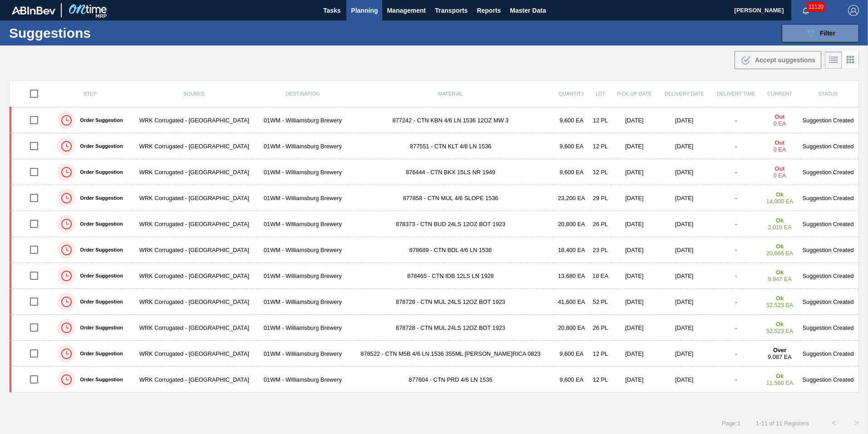 The width and height of the screenshot is (868, 434). Describe the element at coordinates (780, 330) in the screenshot. I see `span: 52,523 EA` at that location.